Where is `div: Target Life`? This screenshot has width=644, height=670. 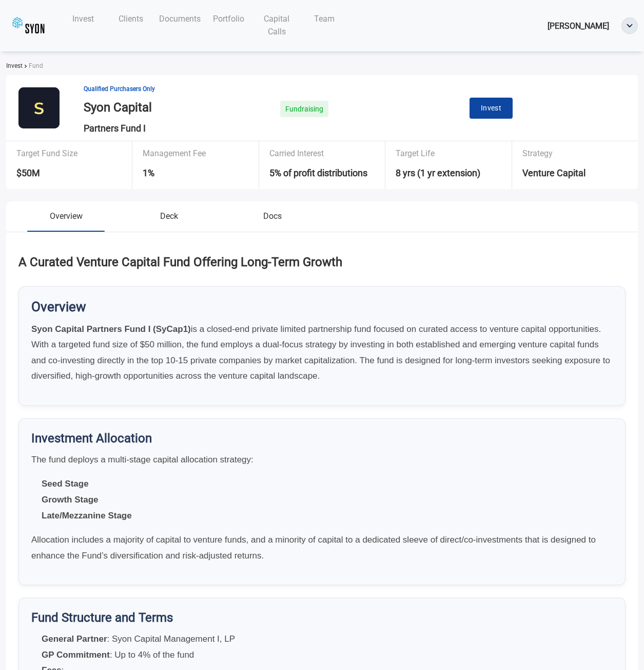 div: Target Life is located at coordinates (457, 155).